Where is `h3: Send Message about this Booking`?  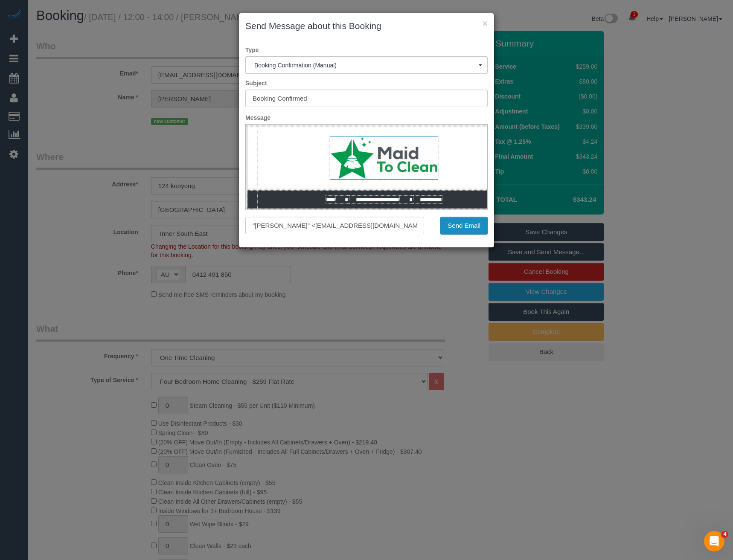 h3: Send Message about this Booking is located at coordinates (367, 26).